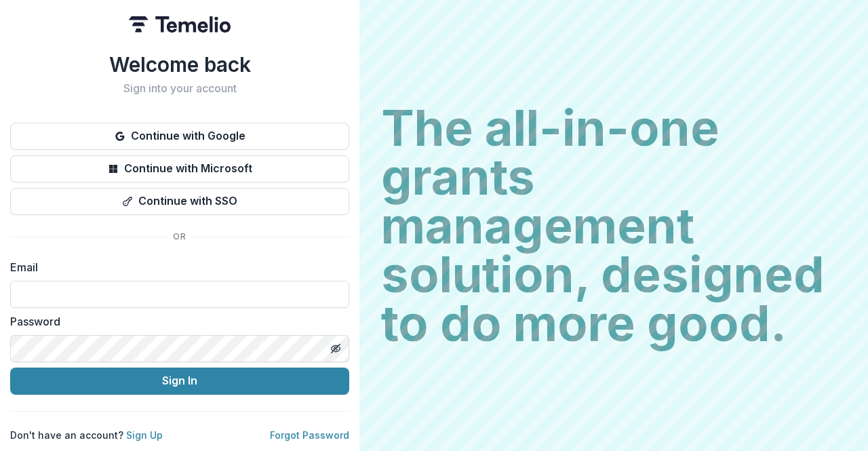  Describe the element at coordinates (309, 435) in the screenshot. I see `a: Forgot Password` at that location.